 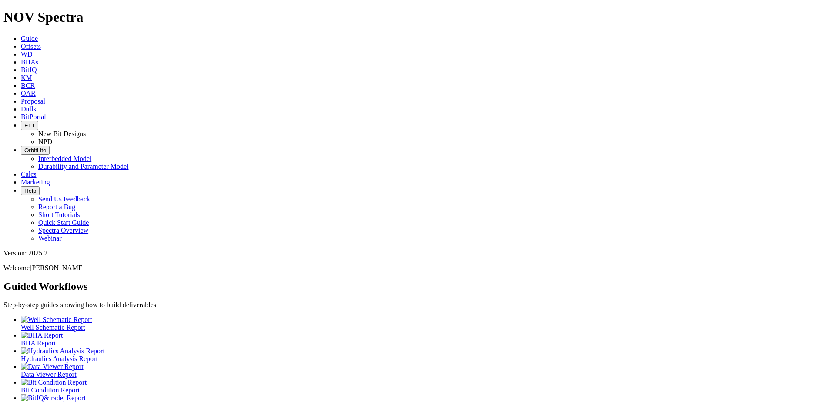 What do you see at coordinates (424, 354) in the screenshot?
I see `a: Hydraulics Analysis Report Hydraulics Analysis Report` at bounding box center [424, 354].